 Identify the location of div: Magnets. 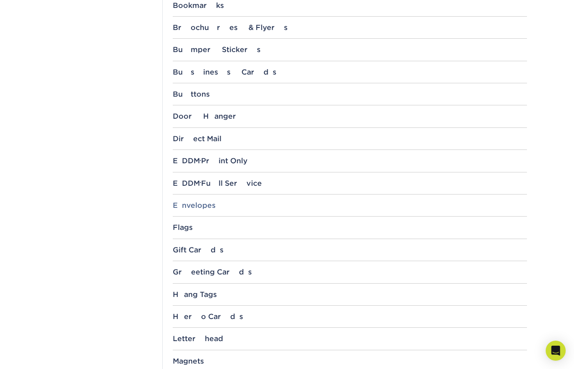
(349, 361).